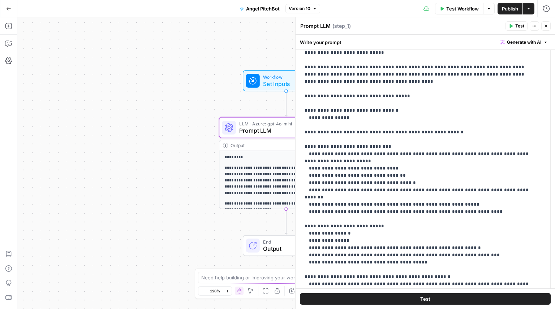  Describe the element at coordinates (284, 77) in the screenshot. I see `span: Workflow` at that location.